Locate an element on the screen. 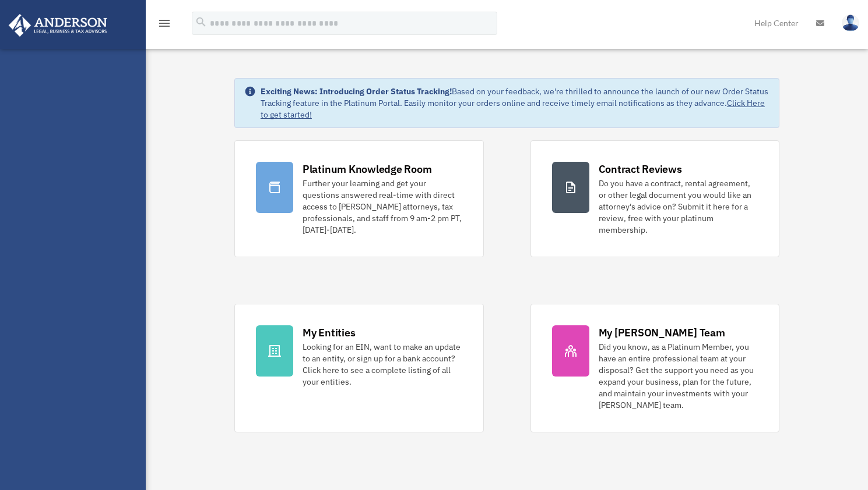 The image size is (868, 490). i: search is located at coordinates (201, 22).